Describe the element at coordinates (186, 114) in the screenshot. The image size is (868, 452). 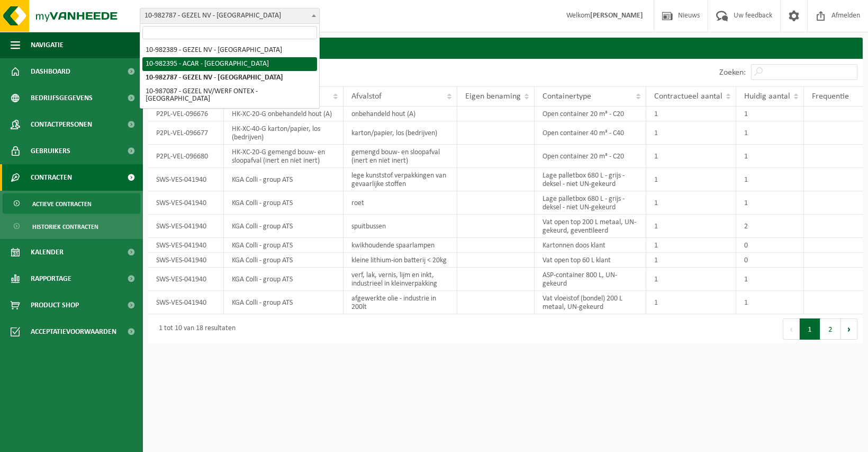
I see `td: P2PL-VEL-096676` at that location.